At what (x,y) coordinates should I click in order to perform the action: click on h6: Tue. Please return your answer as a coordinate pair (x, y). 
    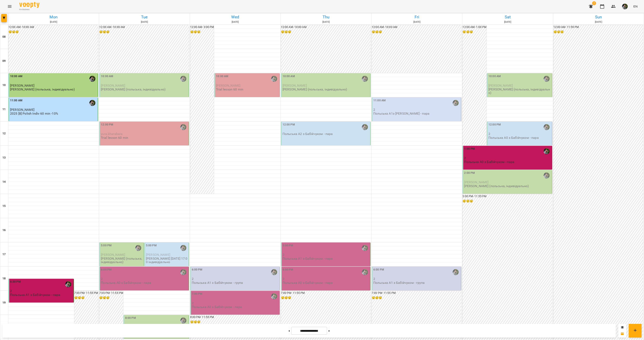
    Looking at the image, I should click on (144, 17).